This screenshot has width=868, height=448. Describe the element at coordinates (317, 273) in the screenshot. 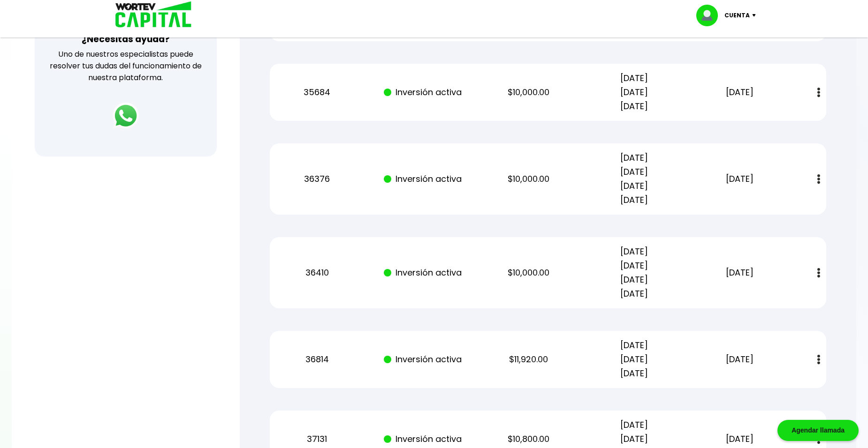

I see `p: 36410` at that location.